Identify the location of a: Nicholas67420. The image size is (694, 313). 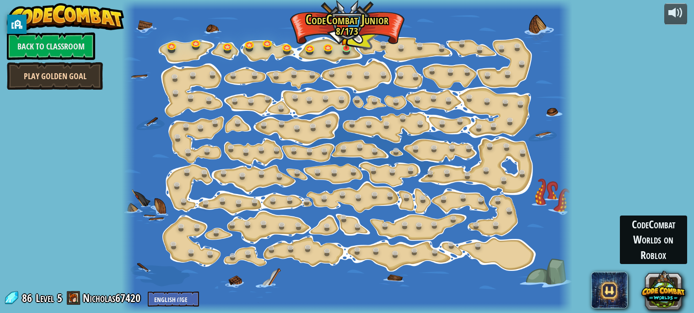
(113, 298).